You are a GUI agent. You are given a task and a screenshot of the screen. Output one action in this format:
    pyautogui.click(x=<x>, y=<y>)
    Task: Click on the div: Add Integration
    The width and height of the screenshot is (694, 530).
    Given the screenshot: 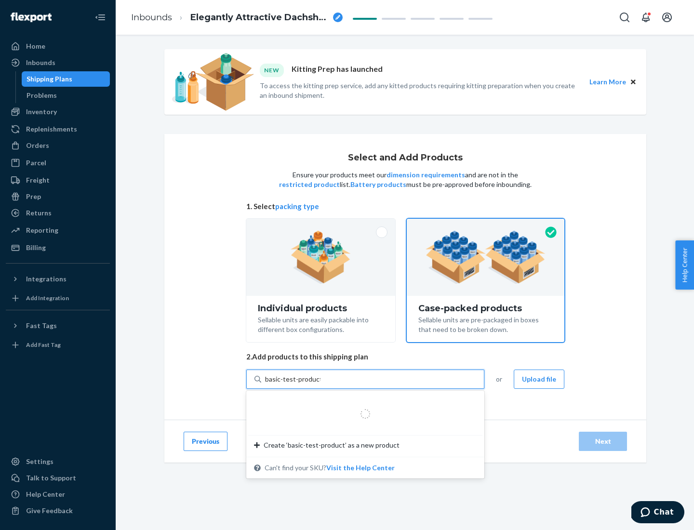 What is the action you would take?
    pyautogui.click(x=47, y=298)
    